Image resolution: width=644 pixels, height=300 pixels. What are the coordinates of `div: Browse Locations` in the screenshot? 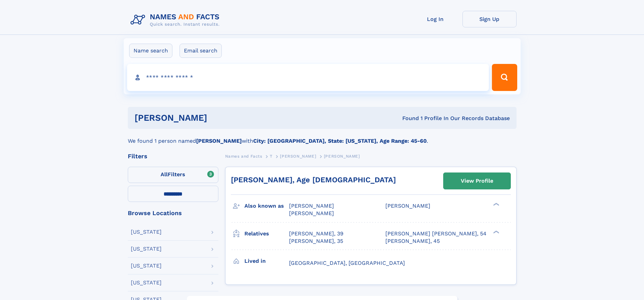 It's located at (173, 213).